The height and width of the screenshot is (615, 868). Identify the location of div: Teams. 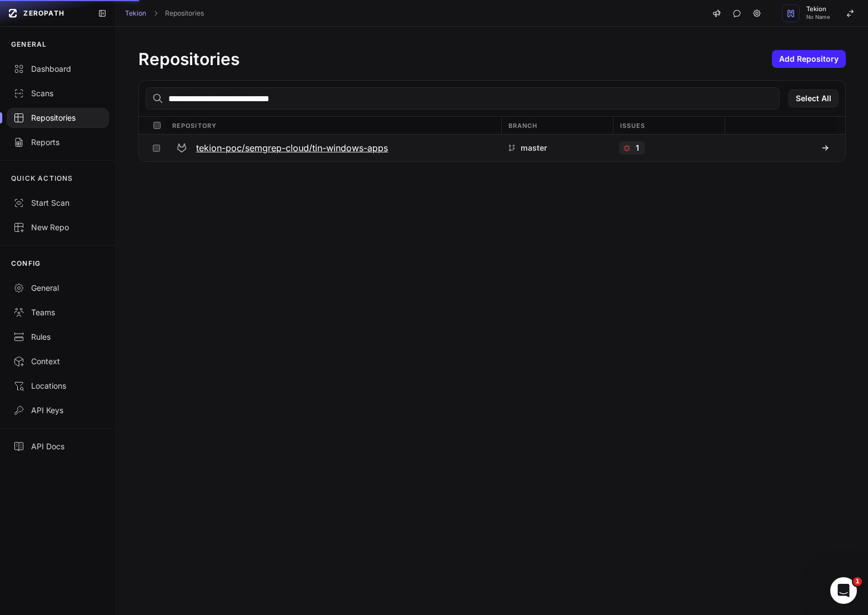
(58, 313).